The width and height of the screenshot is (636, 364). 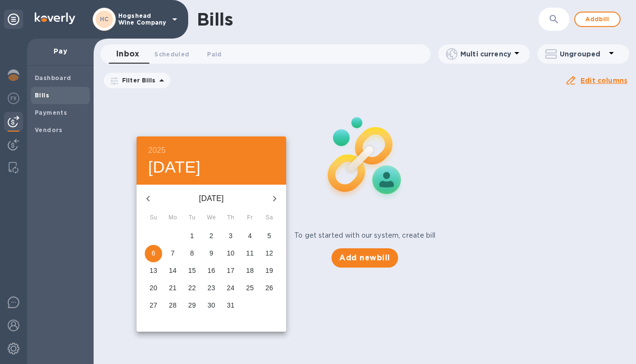 I want to click on span: Su, so click(x=153, y=218).